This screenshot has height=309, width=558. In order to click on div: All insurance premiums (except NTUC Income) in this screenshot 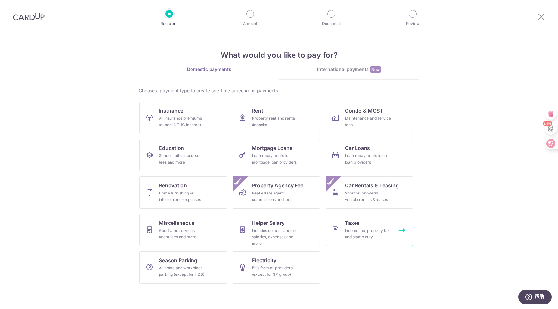, I will do `click(182, 122)`.